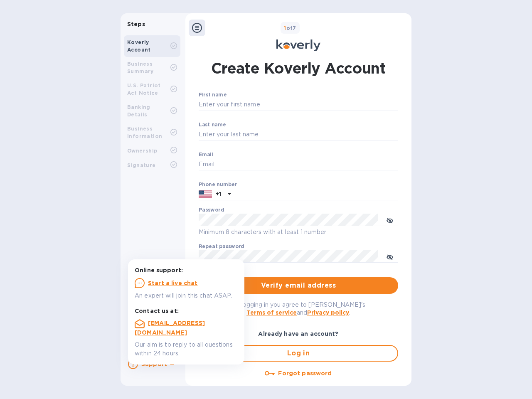 The height and width of the screenshot is (399, 532). What do you see at coordinates (299, 135) in the screenshot?
I see `input: Enter your last name` at bounding box center [299, 135].